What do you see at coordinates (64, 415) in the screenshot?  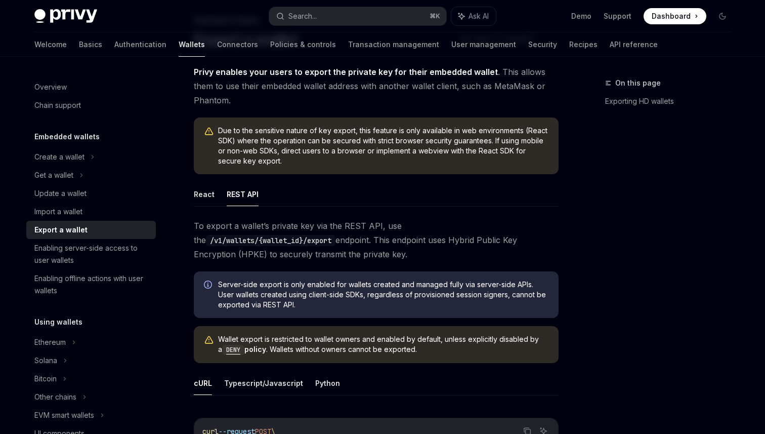 I see `div: EVM smart wallets` at bounding box center [64, 415].